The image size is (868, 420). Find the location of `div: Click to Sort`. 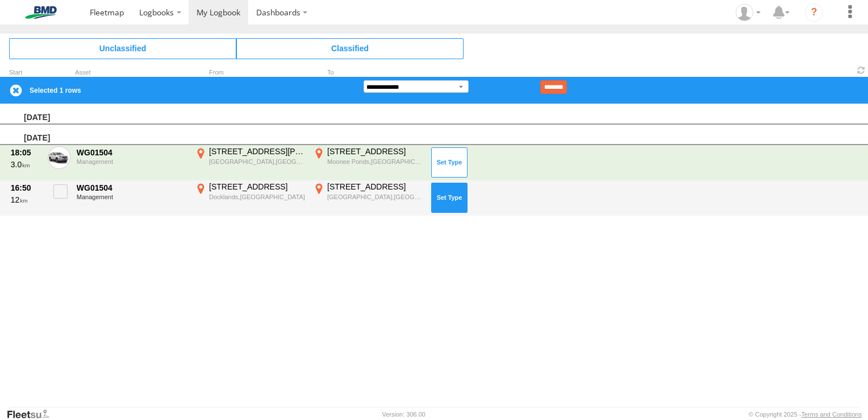

div: Click to Sort is located at coordinates (26, 73).